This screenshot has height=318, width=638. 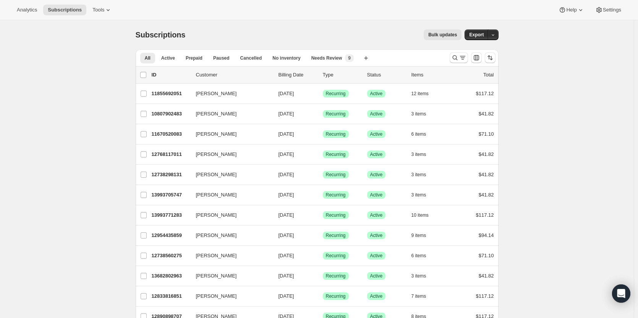 What do you see at coordinates (430, 75) in the screenshot?
I see `div: Items` at bounding box center [430, 75].